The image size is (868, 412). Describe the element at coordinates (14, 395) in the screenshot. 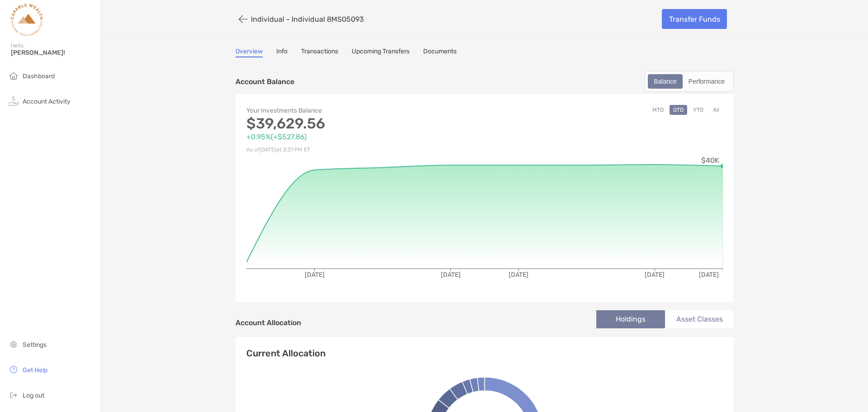

I see `img: logout icon` at that location.